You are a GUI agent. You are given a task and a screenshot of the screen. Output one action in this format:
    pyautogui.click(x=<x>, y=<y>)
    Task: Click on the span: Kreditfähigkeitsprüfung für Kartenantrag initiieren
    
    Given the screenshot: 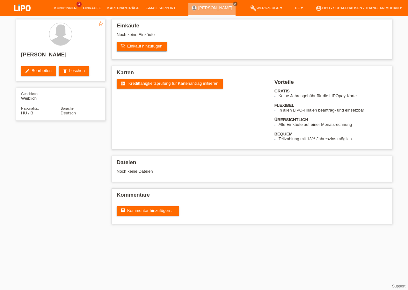 What is the action you would take?
    pyautogui.click(x=173, y=83)
    